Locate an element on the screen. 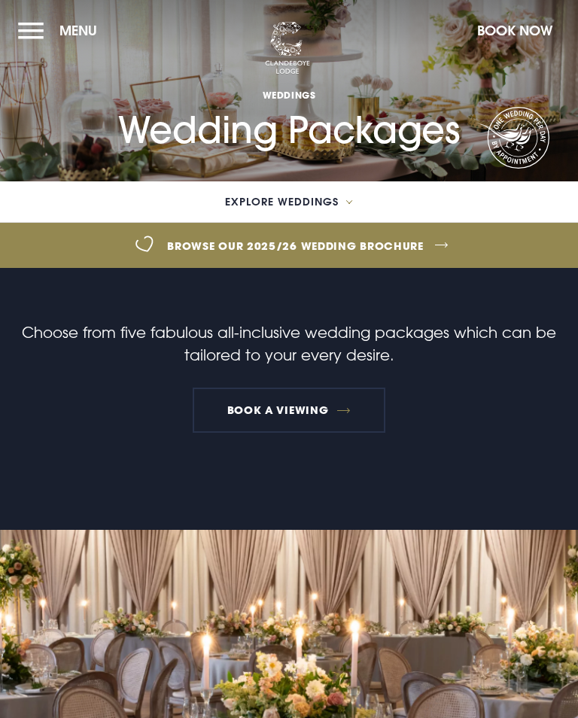 Image resolution: width=578 pixels, height=718 pixels. a: Book a Viewing is located at coordinates (289, 410).